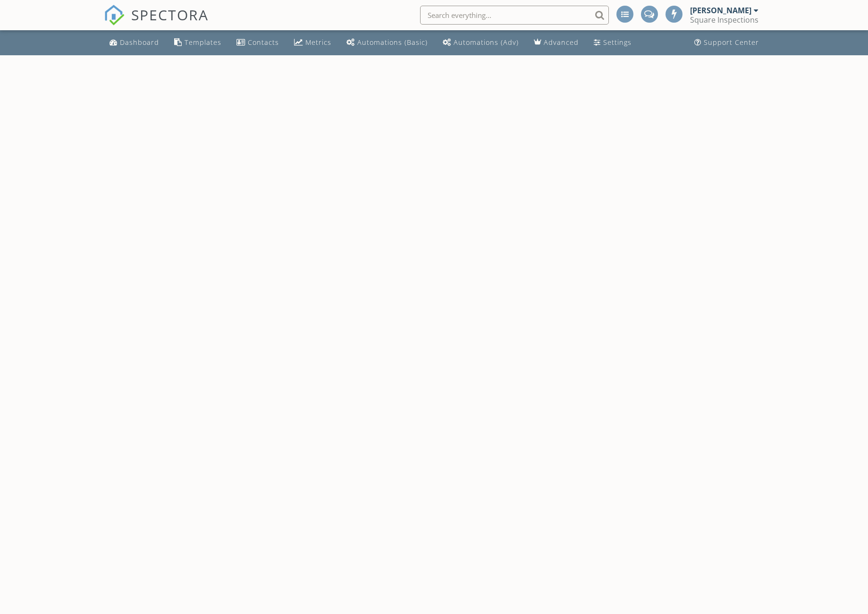  I want to click on a: Templates, so click(198, 43).